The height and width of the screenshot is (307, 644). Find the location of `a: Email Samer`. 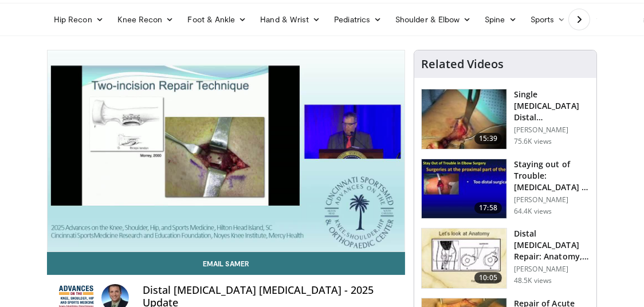

a: Email Samer is located at coordinates (226, 263).